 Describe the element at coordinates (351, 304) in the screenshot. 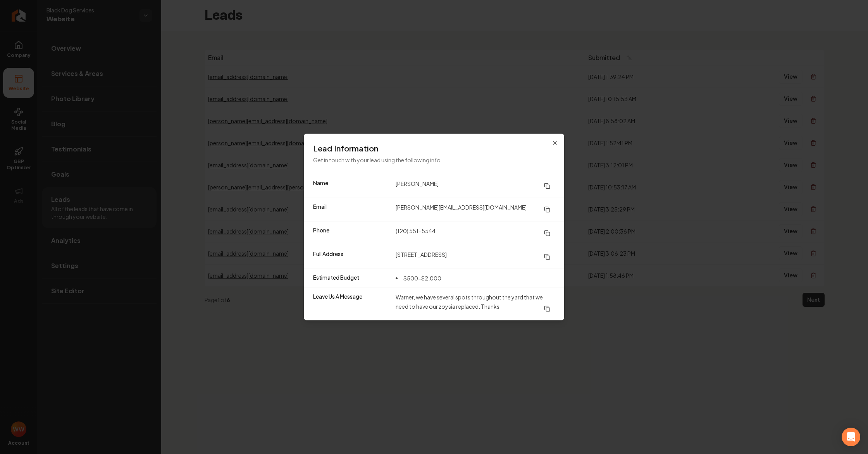

I see `dt: Leave Us A Message` at that location.